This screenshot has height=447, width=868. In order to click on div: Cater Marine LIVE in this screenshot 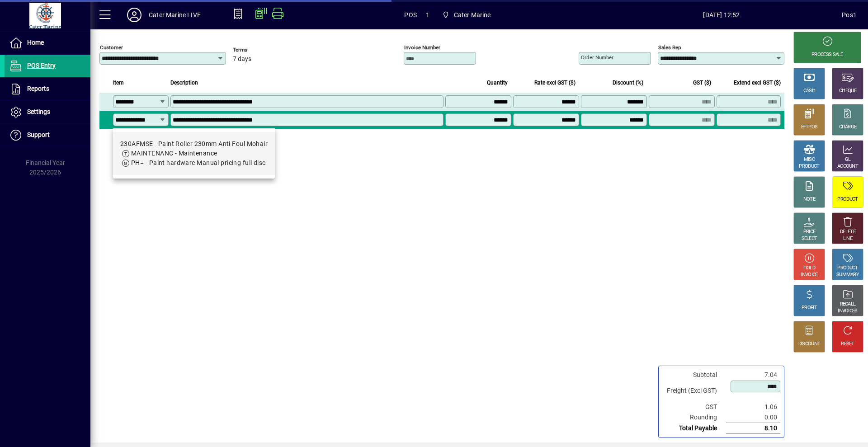, I will do `click(174, 15)`.